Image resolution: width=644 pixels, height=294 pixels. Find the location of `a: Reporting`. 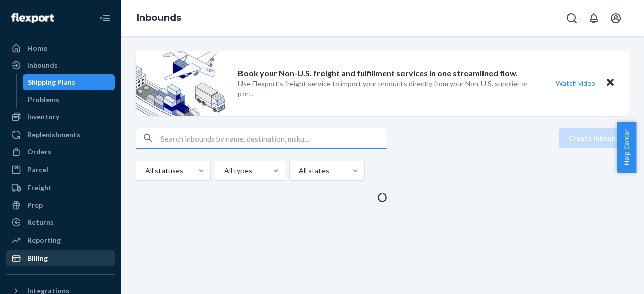

a: Reporting is located at coordinates (60, 240).